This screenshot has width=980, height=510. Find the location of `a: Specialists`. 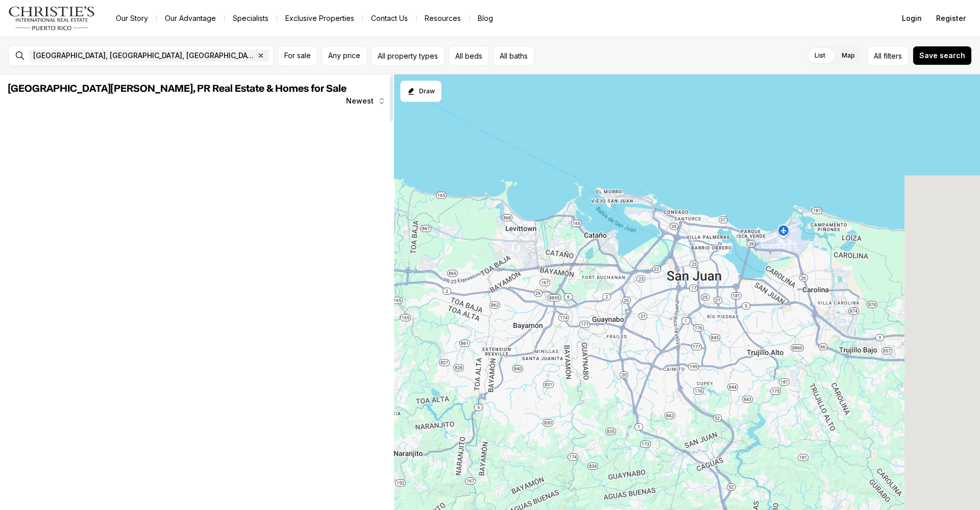

a: Specialists is located at coordinates (251, 19).